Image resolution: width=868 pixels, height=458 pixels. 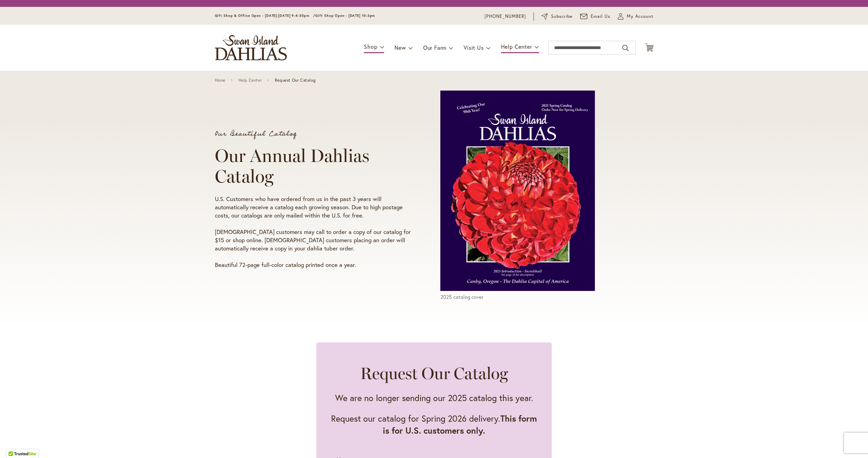 I want to click on p: Request our catalog for Spring 2026 delivery., so click(x=434, y=424).